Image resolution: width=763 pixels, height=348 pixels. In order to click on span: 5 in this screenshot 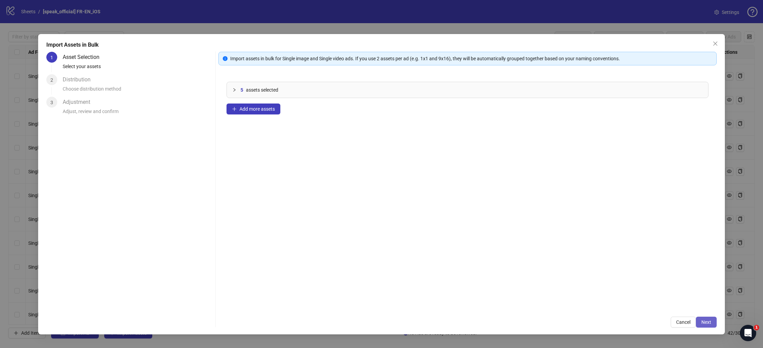, I will do `click(242, 90)`.